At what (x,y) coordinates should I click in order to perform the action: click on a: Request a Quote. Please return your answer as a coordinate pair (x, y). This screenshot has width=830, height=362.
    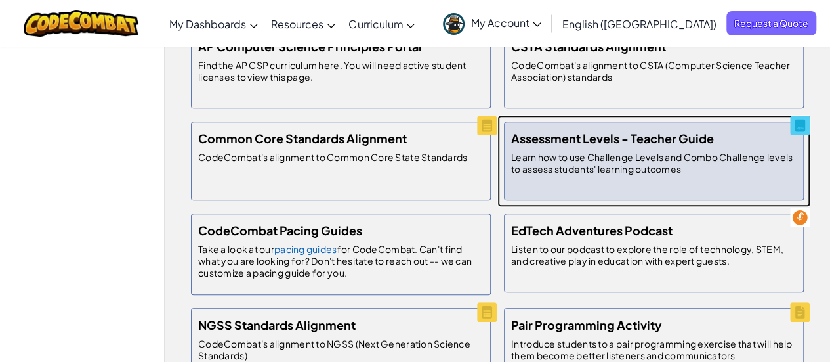
    Looking at the image, I should click on (771, 23).